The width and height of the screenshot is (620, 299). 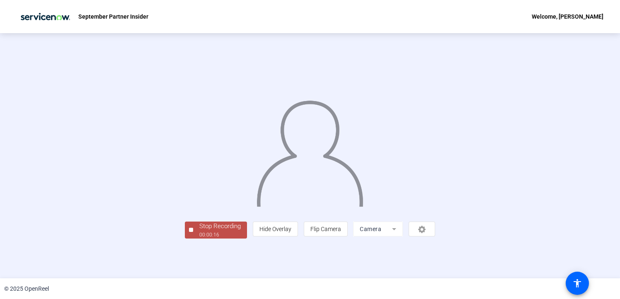 What do you see at coordinates (326, 229) in the screenshot?
I see `button: Flip Camera` at bounding box center [326, 229].